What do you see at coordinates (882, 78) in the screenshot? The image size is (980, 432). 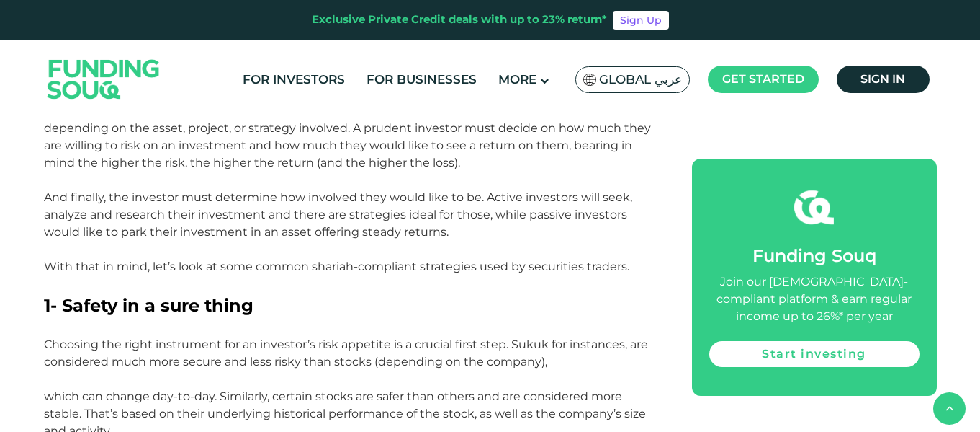 I see `span: Sign in` at bounding box center [882, 78].